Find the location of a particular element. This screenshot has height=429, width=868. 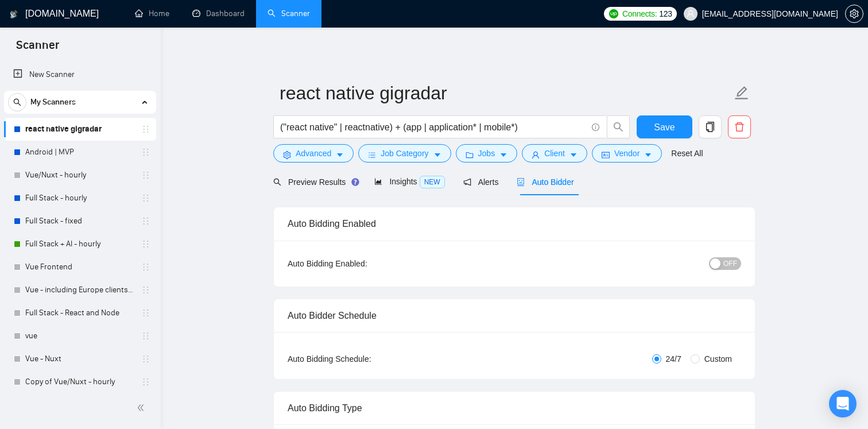

a: Vue/Nuxt - hourly is located at coordinates (80, 175).